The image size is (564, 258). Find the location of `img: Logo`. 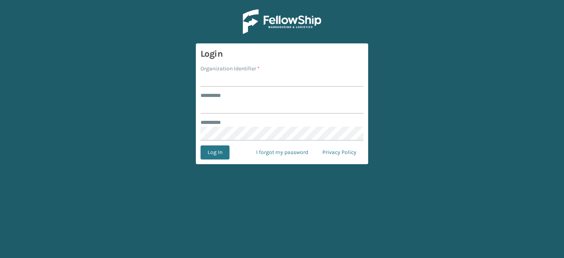

img: Logo is located at coordinates (282, 22).